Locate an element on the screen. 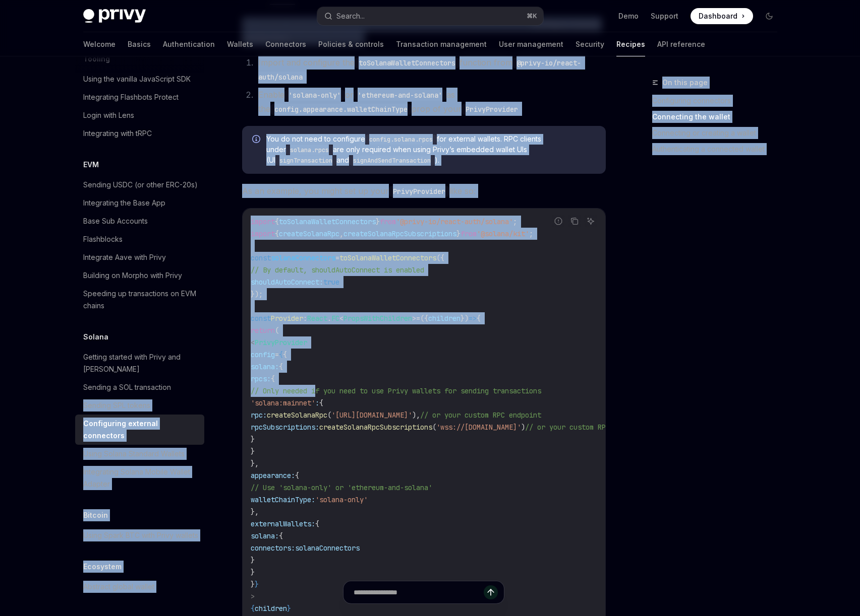 Image resolution: width=860 pixels, height=616 pixels. span: shouldAutoConnect: is located at coordinates (287, 282).